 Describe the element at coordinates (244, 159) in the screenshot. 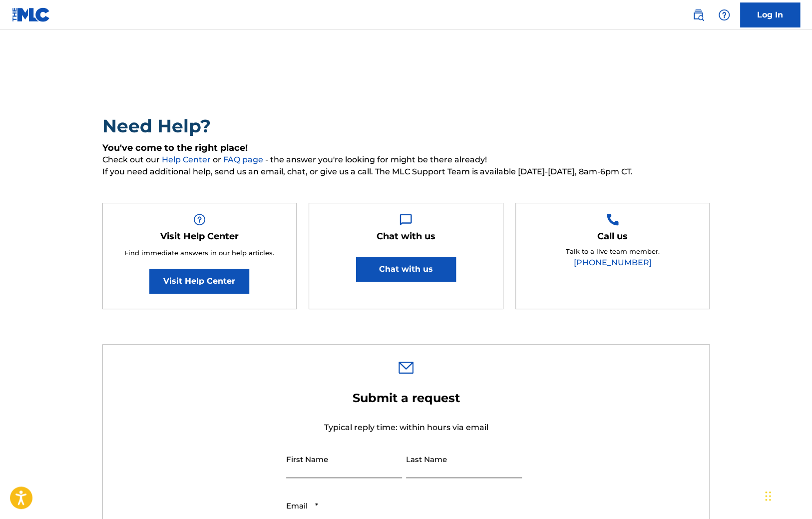

I see `a: FAQ page` at that location.